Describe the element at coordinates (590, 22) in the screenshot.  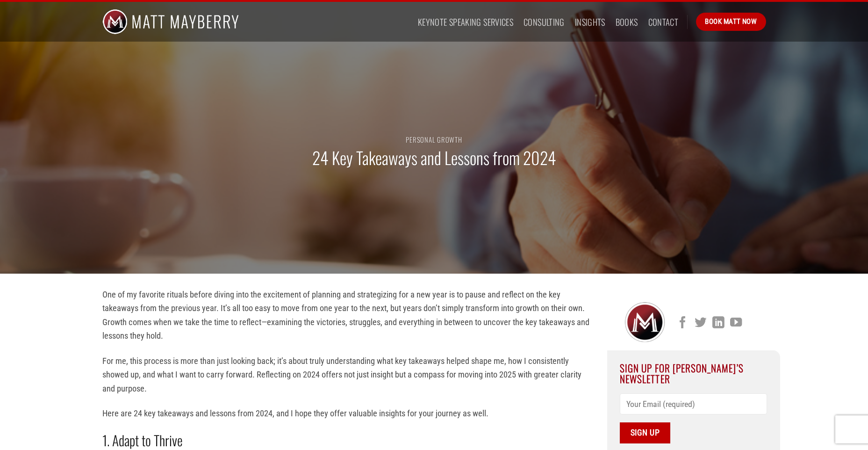
I see `a: Insights` at that location.